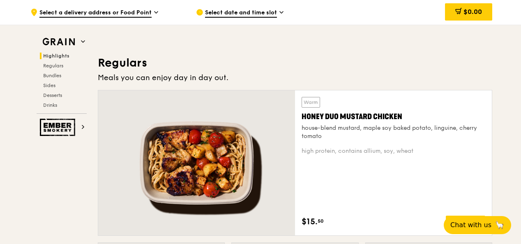  I want to click on span: Select date and time slot, so click(241, 13).